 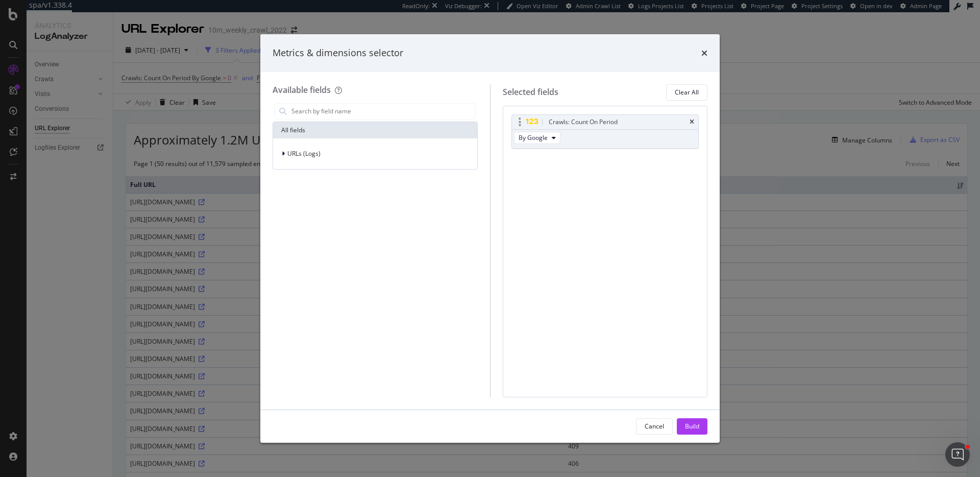 I want to click on div: Metrics & dimensions selector, so click(x=337, y=53).